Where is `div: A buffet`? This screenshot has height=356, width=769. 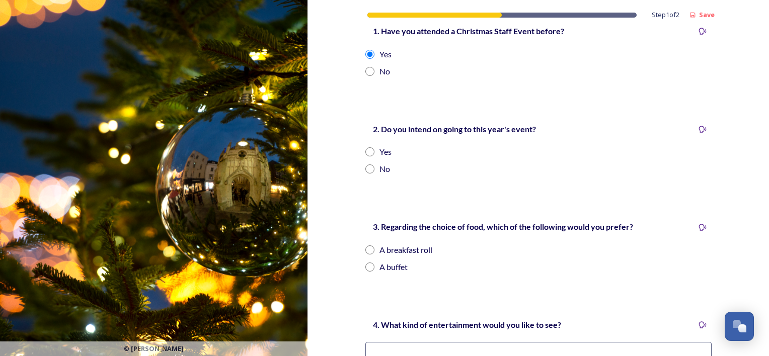 div: A buffet is located at coordinates (394, 267).